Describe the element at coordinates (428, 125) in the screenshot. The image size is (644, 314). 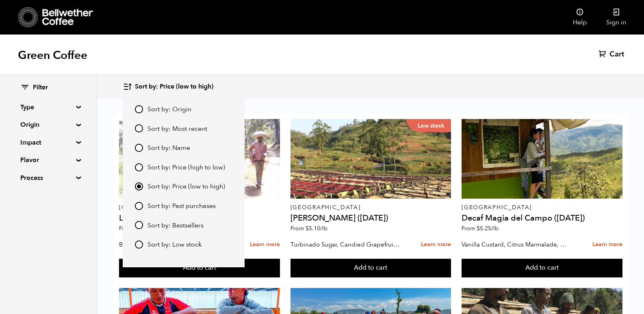
I see `p: Low stock` at that location.